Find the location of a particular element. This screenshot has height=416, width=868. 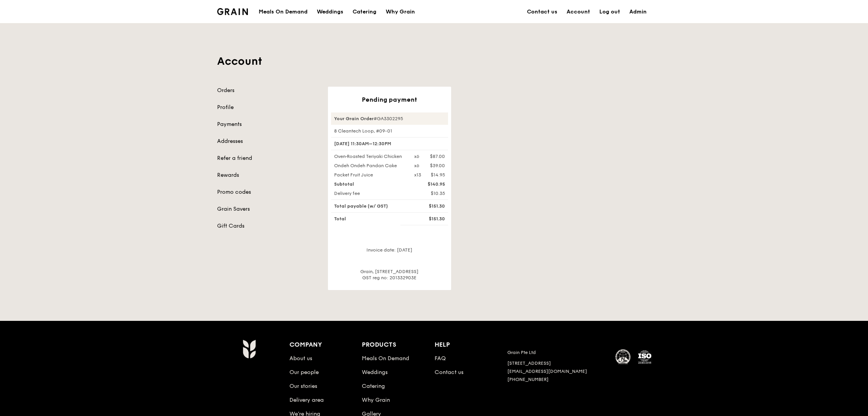

div: Help is located at coordinates (471, 345).